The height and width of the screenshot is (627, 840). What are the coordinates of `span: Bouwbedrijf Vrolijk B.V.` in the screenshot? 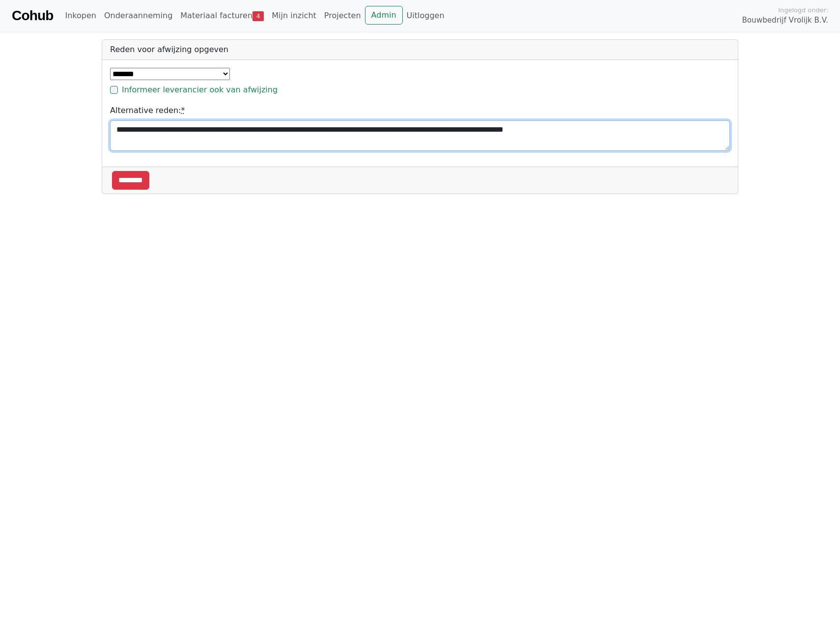 It's located at (785, 20).